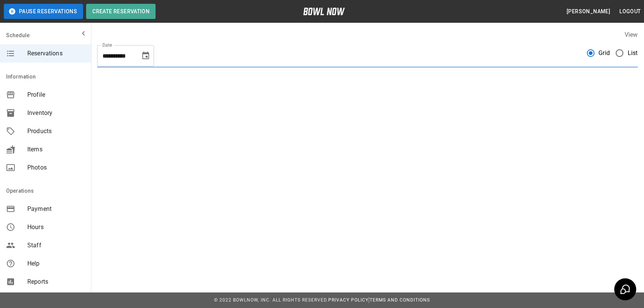 This screenshot has height=308, width=644. Describe the element at coordinates (271, 300) in the screenshot. I see `span: © 2022 BowlNow, Inc. All Rights Reserved.` at that location.